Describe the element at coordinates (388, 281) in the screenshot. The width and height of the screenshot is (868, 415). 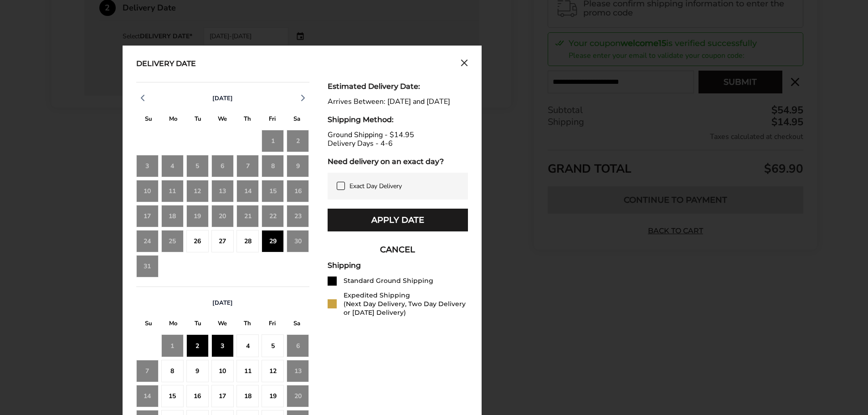
I see `div: Standard Ground Shipping` at that location.